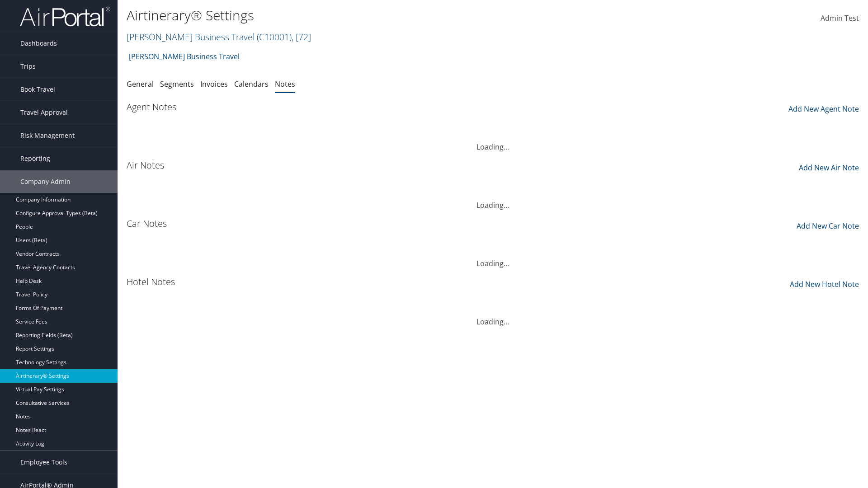 This screenshot has height=488, width=868. Describe the element at coordinates (140, 84) in the screenshot. I see `a: General` at that location.